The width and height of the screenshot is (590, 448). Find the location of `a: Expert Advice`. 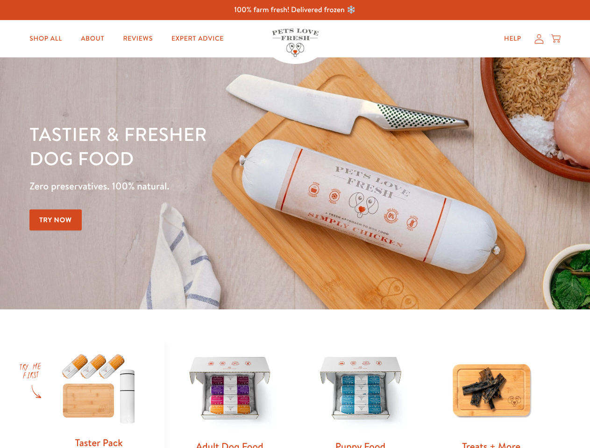

a: Expert Advice is located at coordinates (198, 39).